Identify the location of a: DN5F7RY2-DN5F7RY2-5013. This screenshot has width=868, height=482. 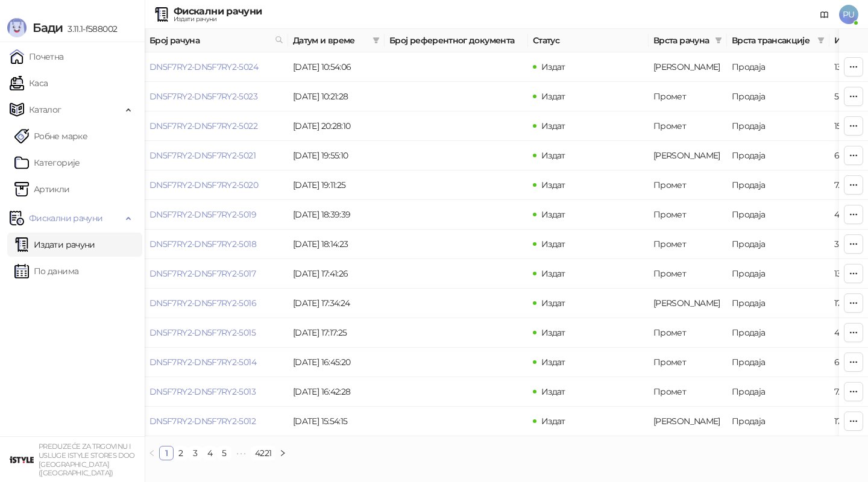
(203, 392).